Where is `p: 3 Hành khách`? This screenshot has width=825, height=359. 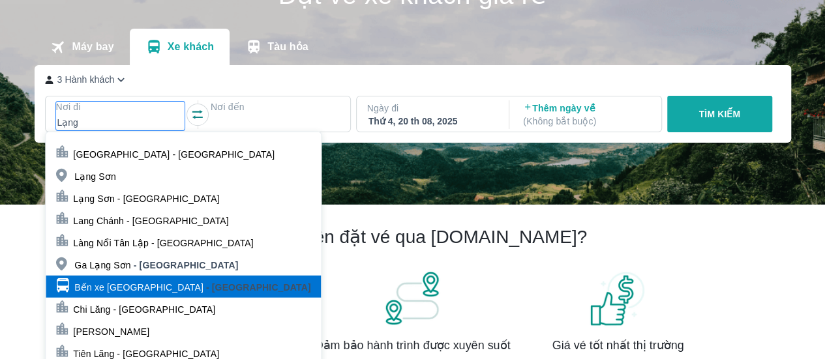 p: 3 Hành khách is located at coordinates (86, 80).